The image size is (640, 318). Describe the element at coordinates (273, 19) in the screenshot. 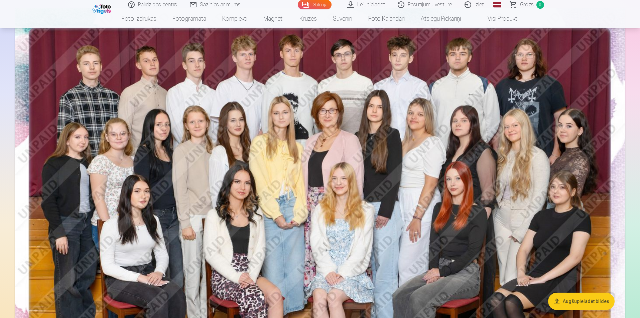

I see `a: Magnēti` at that location.